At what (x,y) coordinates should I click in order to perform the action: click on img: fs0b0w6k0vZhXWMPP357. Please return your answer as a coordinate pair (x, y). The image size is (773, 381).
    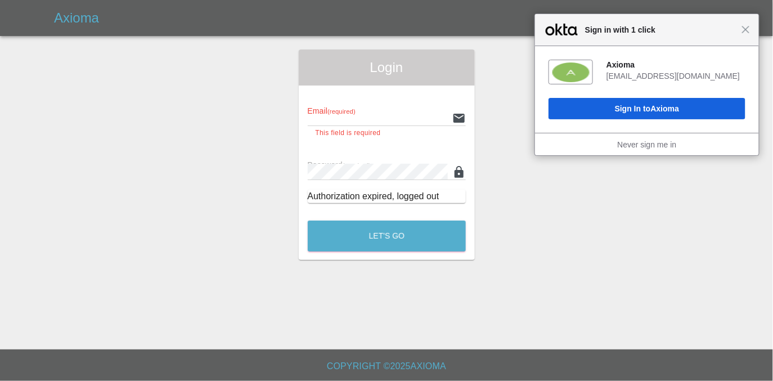
    Looking at the image, I should click on (571, 72).